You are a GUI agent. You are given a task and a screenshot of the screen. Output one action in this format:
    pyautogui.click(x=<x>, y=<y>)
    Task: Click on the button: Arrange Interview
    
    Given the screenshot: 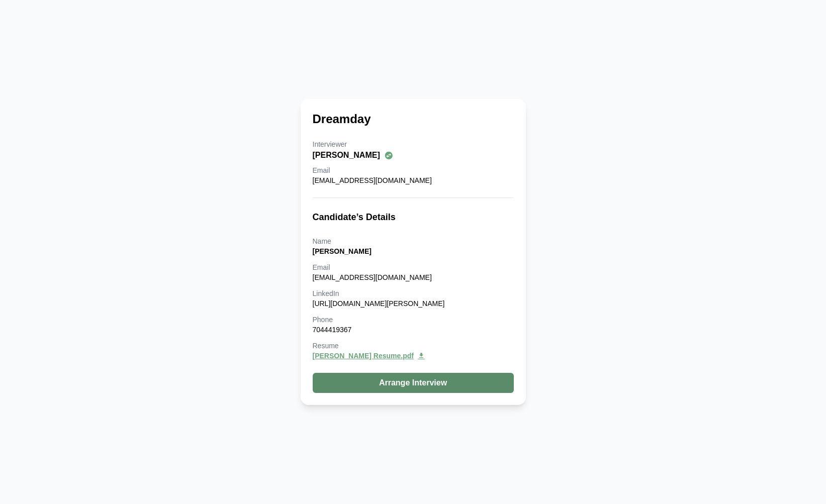 What is the action you would take?
    pyautogui.click(x=413, y=383)
    